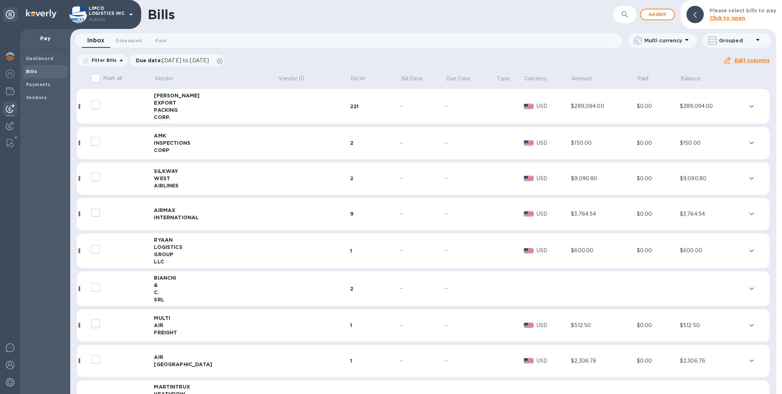 The width and height of the screenshot is (782, 394). Describe the element at coordinates (129, 41) in the screenshot. I see `span: Scheduled` at that location.